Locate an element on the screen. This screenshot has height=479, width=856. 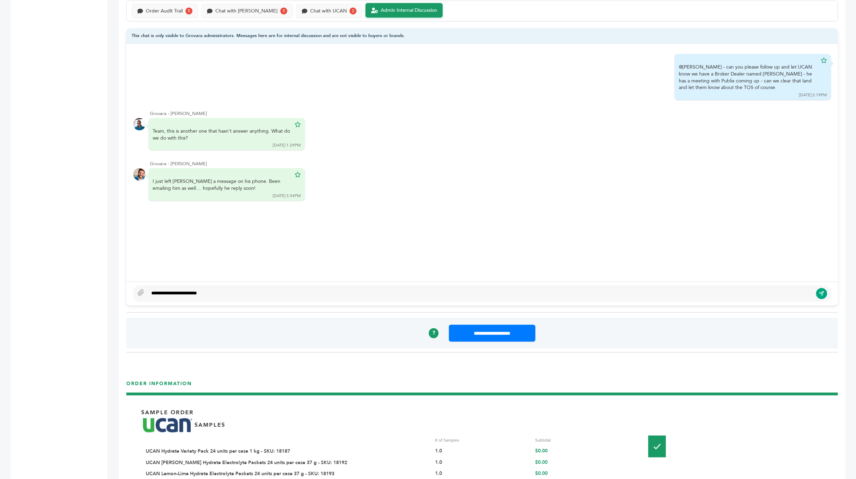
a: UCAN Hydrate Variety Pack 24 units per case 1 kg - SKU: 18187 is located at coordinates (218, 451).